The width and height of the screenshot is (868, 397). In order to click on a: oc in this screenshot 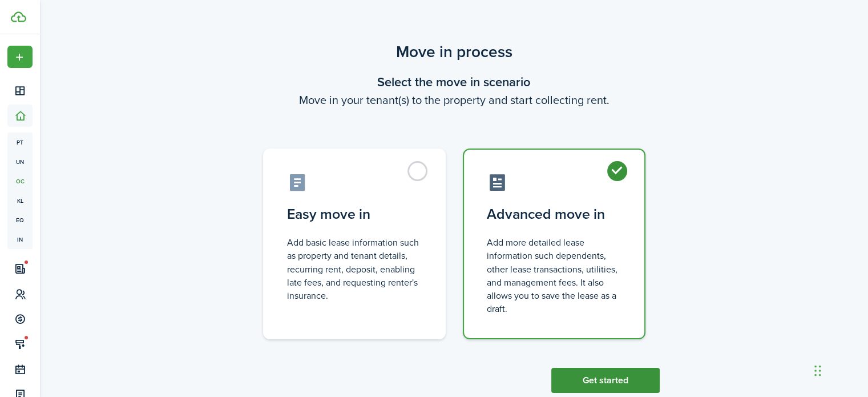, I will do `click(20, 181)`.